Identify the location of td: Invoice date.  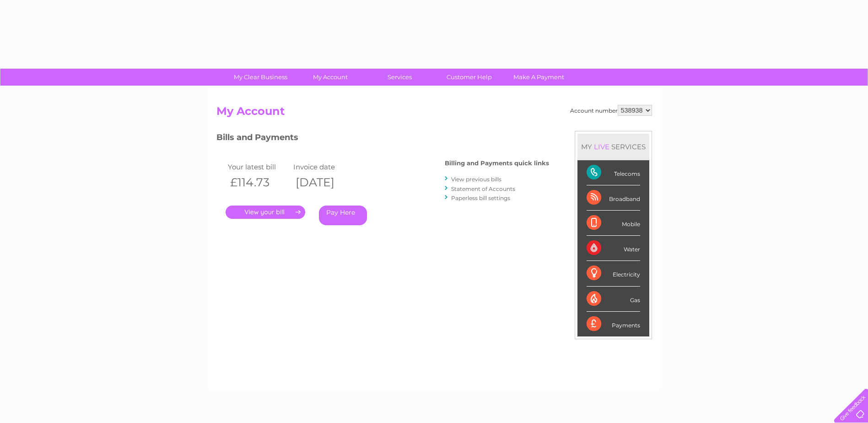
(324, 167).